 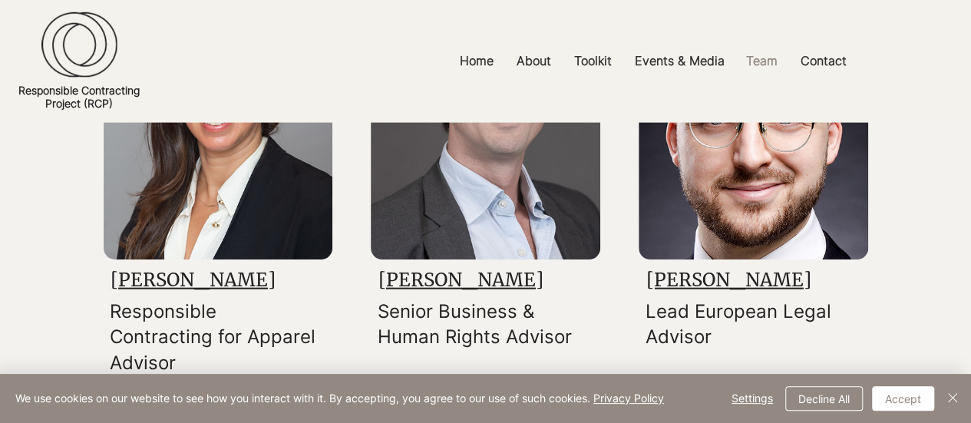 I want to click on p: About, so click(x=534, y=61).